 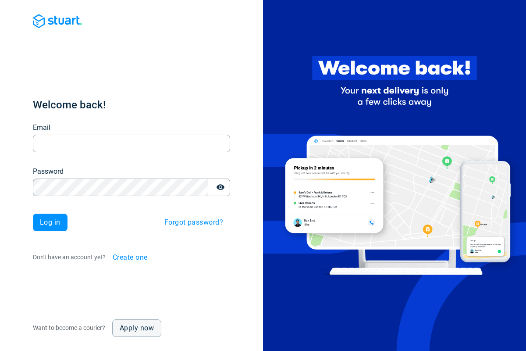 What do you see at coordinates (57, 21) in the screenshot?
I see `img: Blue logo` at bounding box center [57, 21].